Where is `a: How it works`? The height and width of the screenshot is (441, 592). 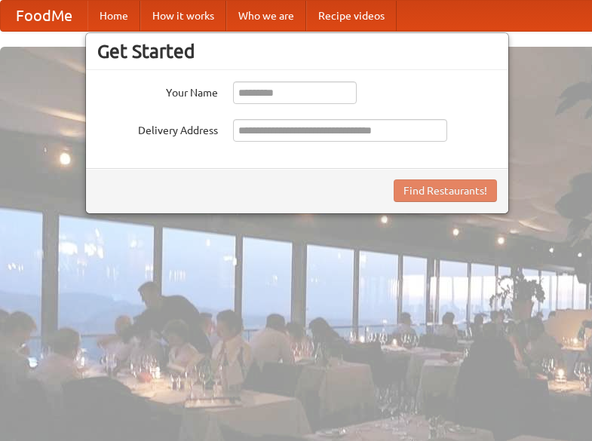 a: How it works is located at coordinates (183, 16).